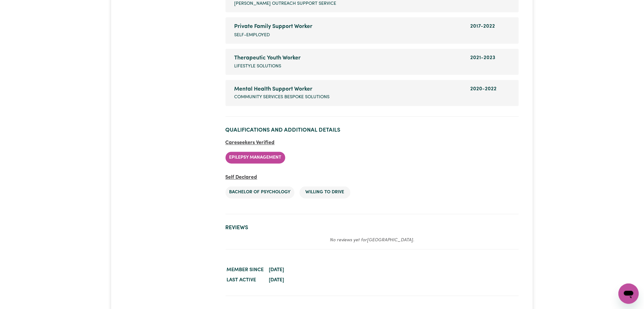  I want to click on h2: Qualifications and Additional Details, so click(372, 130).